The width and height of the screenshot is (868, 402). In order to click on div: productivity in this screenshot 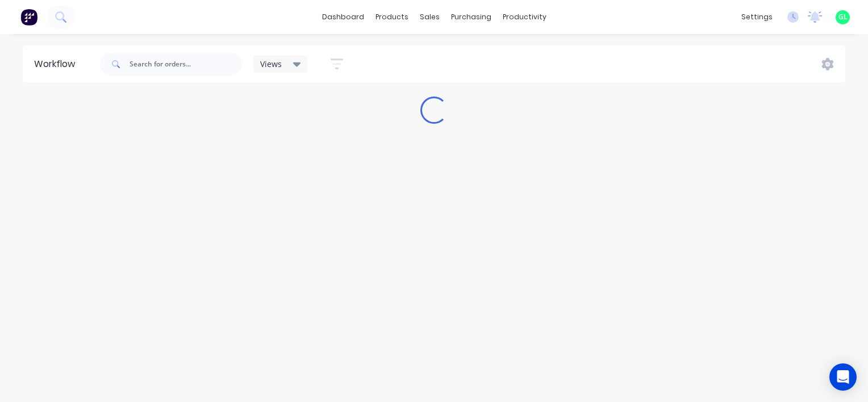, I will do `click(524, 17)`.